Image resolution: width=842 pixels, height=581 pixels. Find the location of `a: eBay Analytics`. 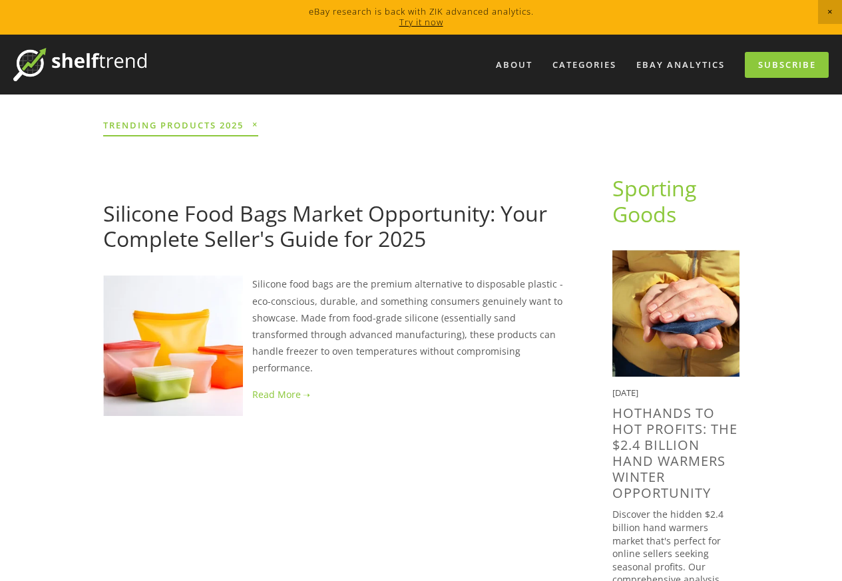

a: eBay Analytics is located at coordinates (681, 65).